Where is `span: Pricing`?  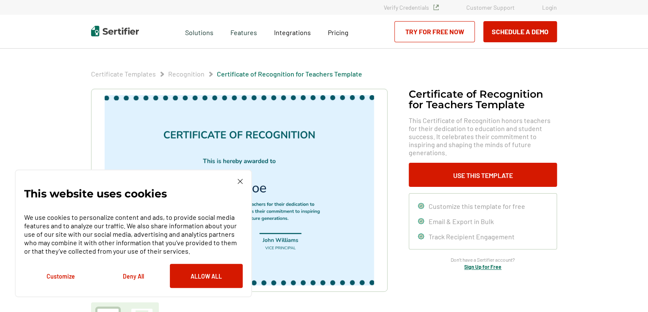
span: Pricing is located at coordinates (338, 32).